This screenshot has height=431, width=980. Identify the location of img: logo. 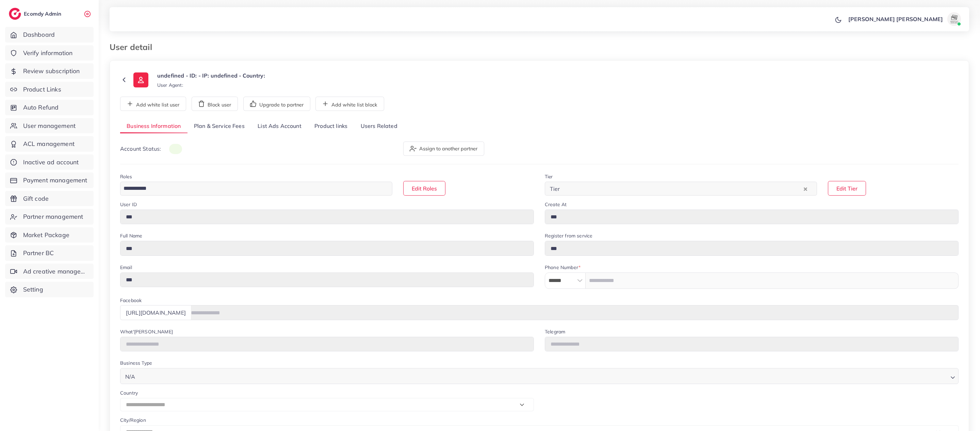
(15, 13).